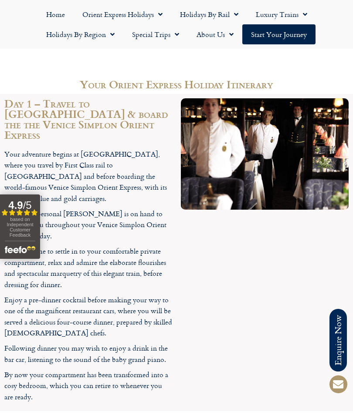 This screenshot has height=415, width=353. What do you see at coordinates (176, 24) in the screenshot?
I see `nav: Menu` at bounding box center [176, 24].